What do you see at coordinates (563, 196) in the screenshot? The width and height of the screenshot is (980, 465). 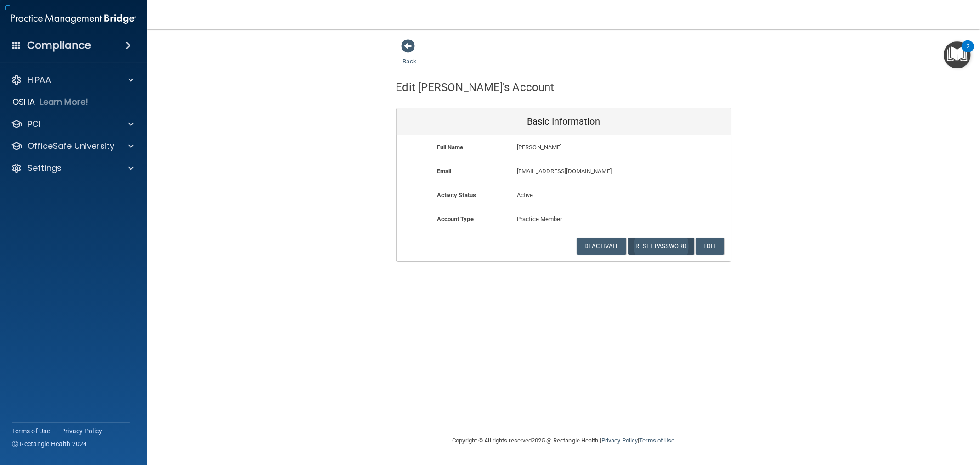 I see `p: Active` at bounding box center [563, 196].